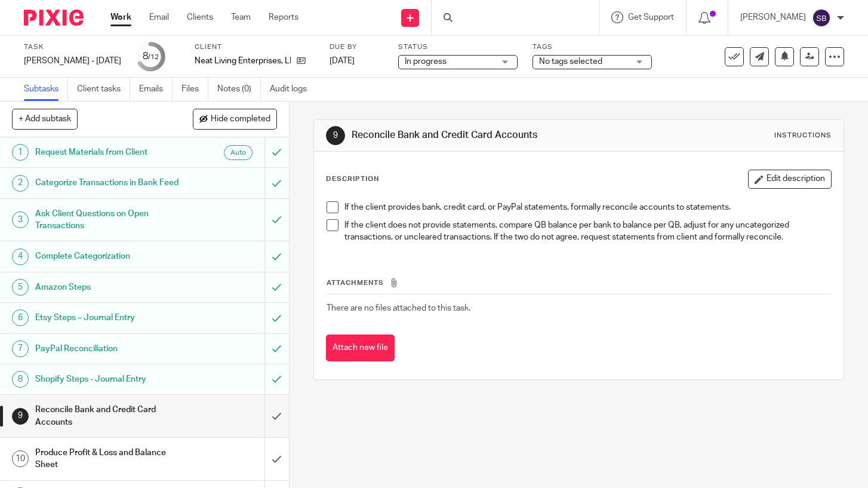 This screenshot has height=488, width=868. I want to click on p: If the client does not provide statements, compare QB balance per bank to balance per QB, adjust ..., so click(587, 231).